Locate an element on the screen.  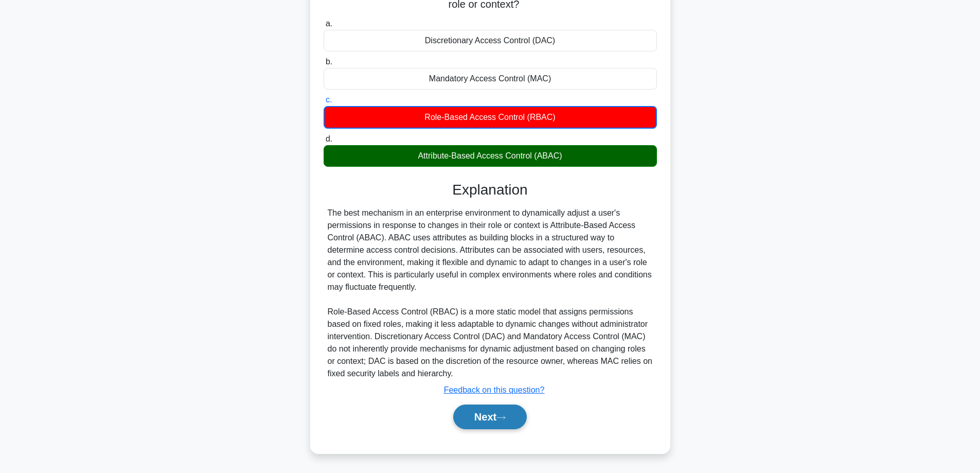
a: Feedback on this question? is located at coordinates (494, 389).